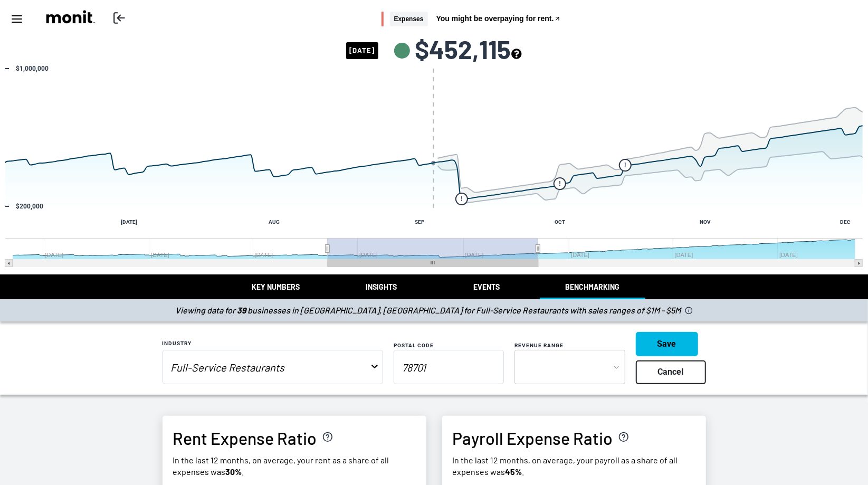  What do you see at coordinates (29, 206) in the screenshot?
I see `text: $200,000` at bounding box center [29, 206].